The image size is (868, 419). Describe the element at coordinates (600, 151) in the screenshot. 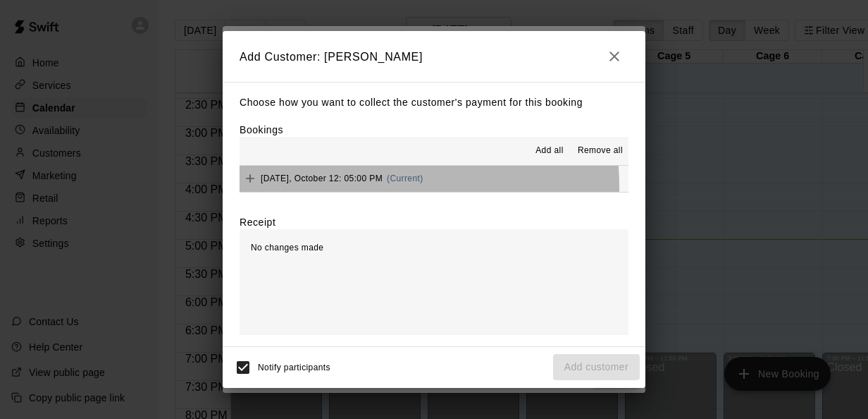

I see `button: Remove all` at that location.